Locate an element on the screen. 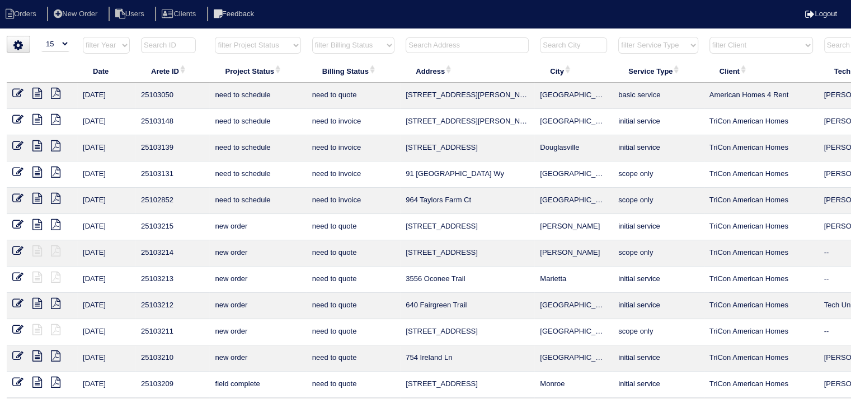 The image size is (851, 399). td: 640 Fairgreen Trail is located at coordinates (467, 306).